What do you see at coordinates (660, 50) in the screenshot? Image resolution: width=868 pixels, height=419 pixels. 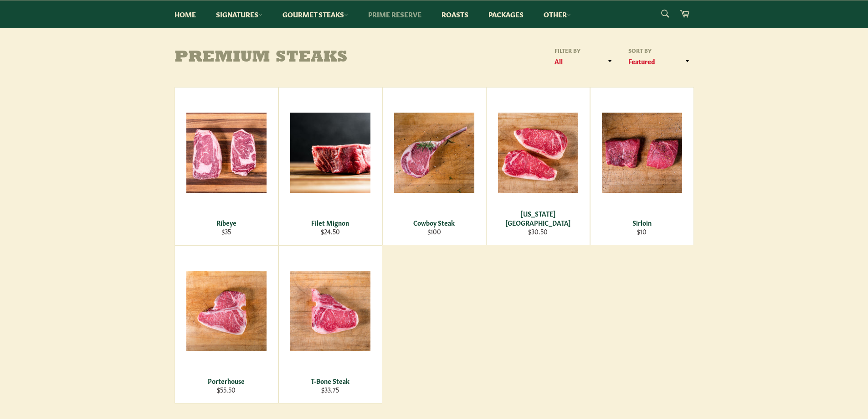 I see `label: Sort by` at bounding box center [660, 50].